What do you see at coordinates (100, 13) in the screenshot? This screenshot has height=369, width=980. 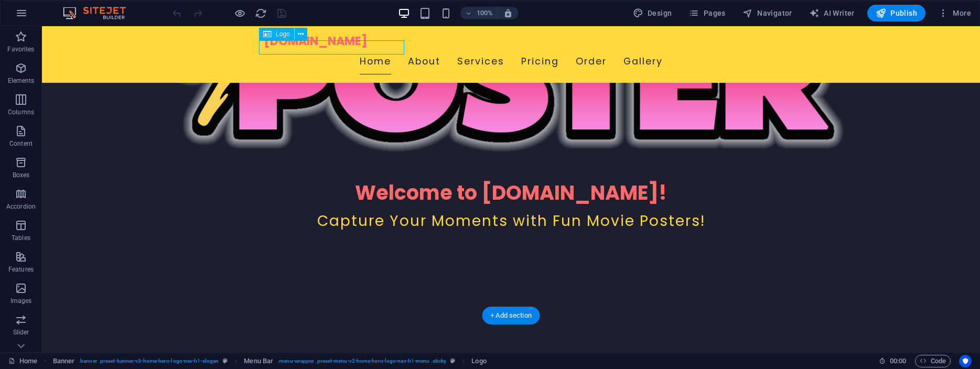 I see `img: Editor Logo` at bounding box center [100, 13].